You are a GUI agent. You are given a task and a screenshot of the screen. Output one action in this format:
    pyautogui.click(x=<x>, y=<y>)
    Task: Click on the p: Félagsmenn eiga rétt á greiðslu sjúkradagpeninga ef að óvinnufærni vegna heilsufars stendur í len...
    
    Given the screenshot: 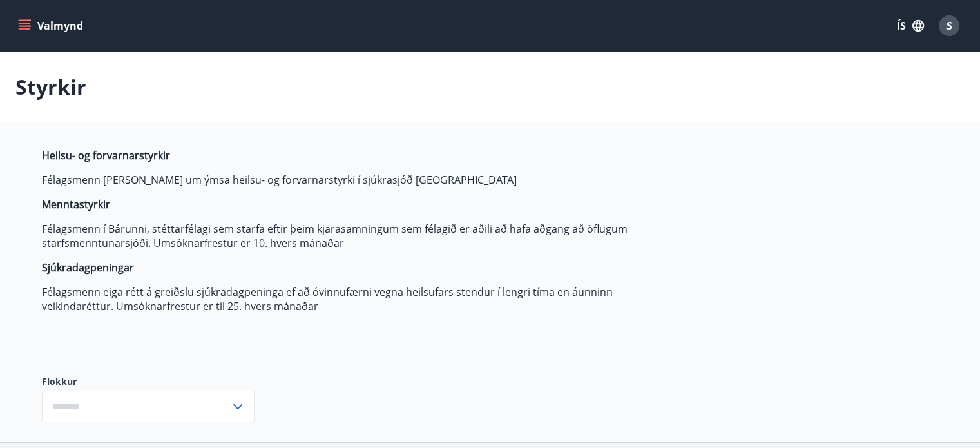 What is the action you would take?
    pyautogui.click(x=346, y=299)
    